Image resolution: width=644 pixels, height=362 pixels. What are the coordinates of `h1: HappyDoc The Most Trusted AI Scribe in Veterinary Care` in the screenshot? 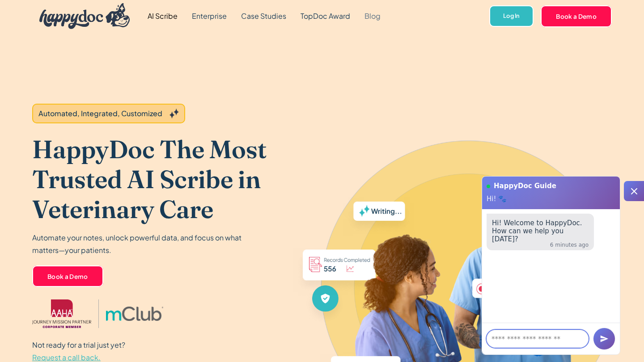 It's located at (162, 179).